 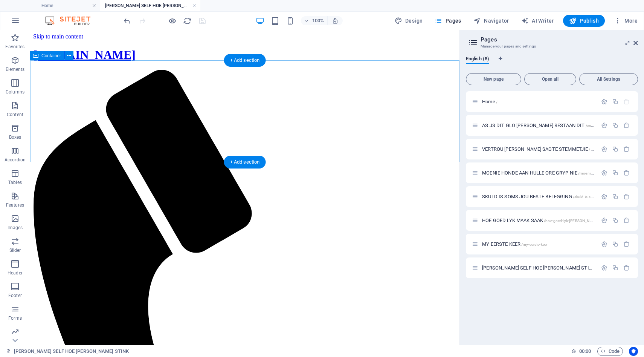 I want to click on h2: Pages, so click(x=559, y=39).